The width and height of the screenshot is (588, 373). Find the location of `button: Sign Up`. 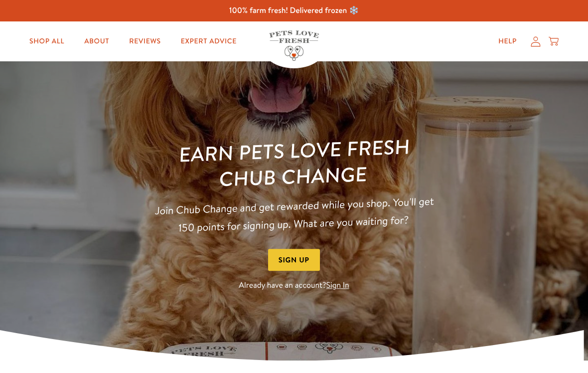

button: Sign Up is located at coordinates (294, 260).